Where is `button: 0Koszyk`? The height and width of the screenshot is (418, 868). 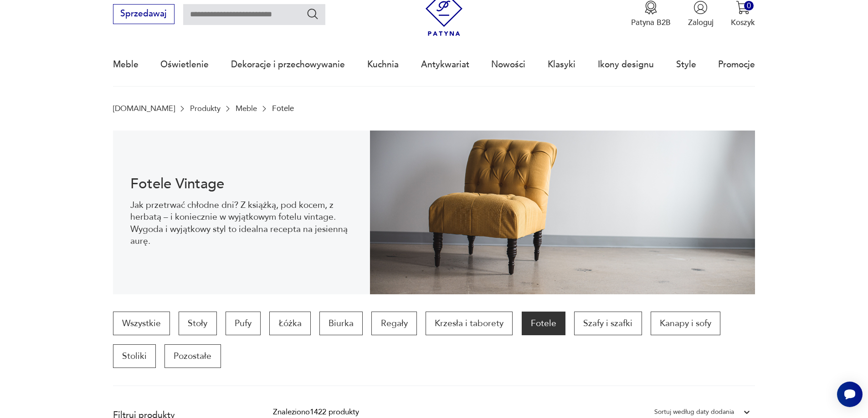
button: 0Koszyk is located at coordinates (743, 15).